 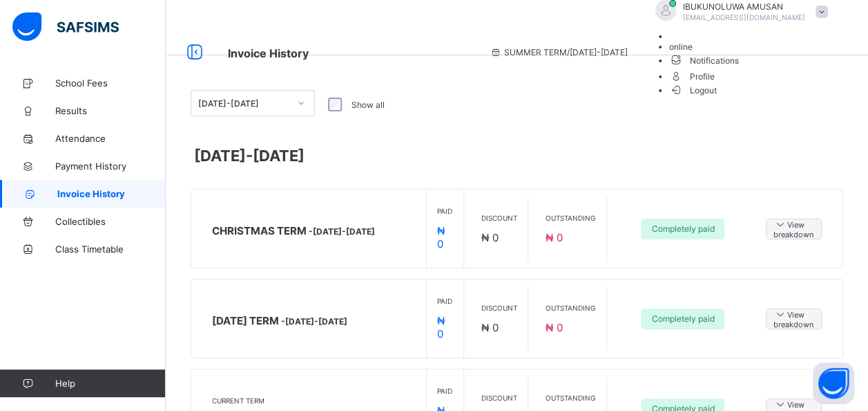 What do you see at coordinates (753, 60) in the screenshot?
I see `li: dropdown-list-item-text-3` at bounding box center [753, 60].